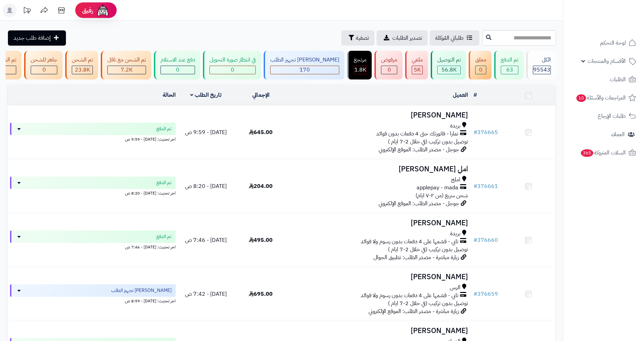 The width and height of the screenshot is (644, 341). What do you see at coordinates (480, 65) in the screenshot?
I see `a: معلق 0` at bounding box center [480, 65].